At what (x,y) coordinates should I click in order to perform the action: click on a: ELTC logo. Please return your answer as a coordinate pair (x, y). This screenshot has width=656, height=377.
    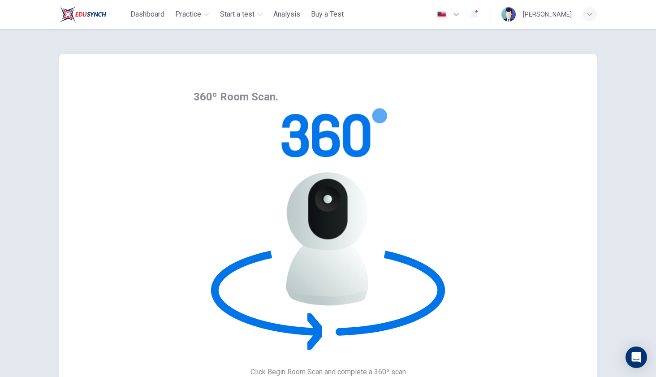
    Looking at the image, I should click on (93, 14).